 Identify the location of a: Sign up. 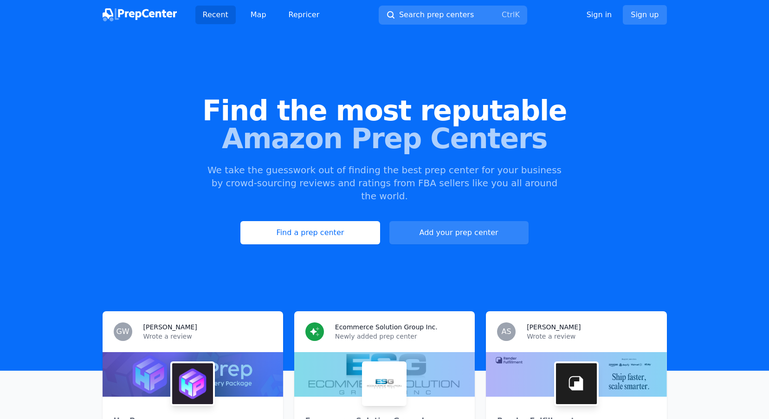
(645, 15).